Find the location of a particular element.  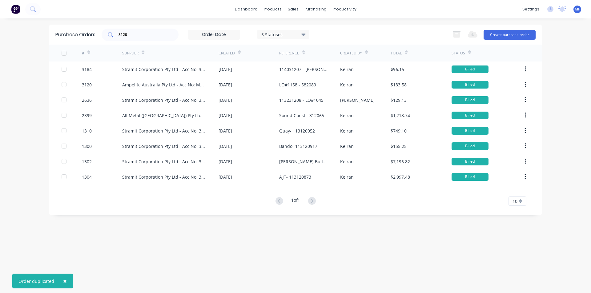

div: Created is located at coordinates (227, 53).